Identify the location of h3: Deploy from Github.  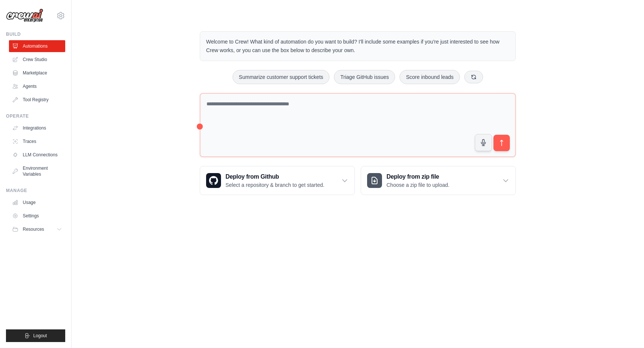
(274, 177).